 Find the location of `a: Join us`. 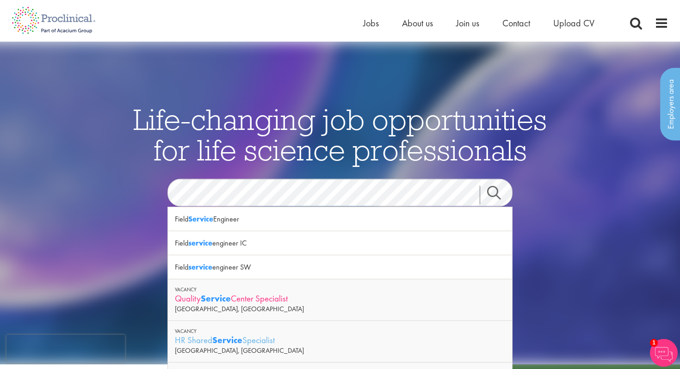

a: Join us is located at coordinates (468, 23).